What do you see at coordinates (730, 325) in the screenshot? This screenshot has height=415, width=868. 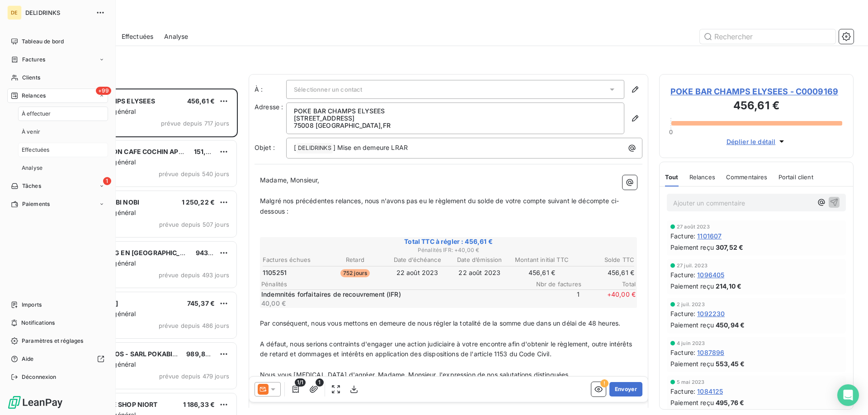 I see `span: 450,94 €` at bounding box center [730, 325].